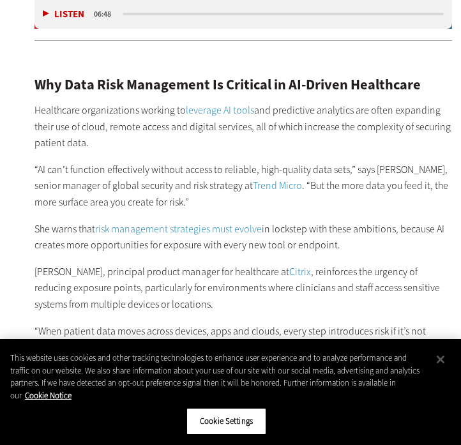  What do you see at coordinates (106, 15) in the screenshot?
I see `div: duration` at bounding box center [106, 15].